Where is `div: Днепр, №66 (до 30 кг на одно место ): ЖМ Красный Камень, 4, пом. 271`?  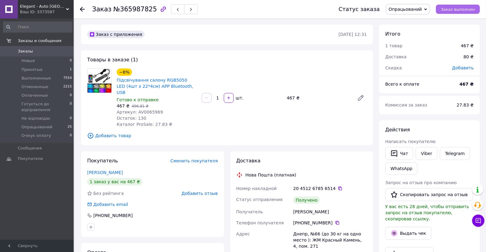
div: Днепр, №66 (до 30 кг на одно место ): ЖМ Красный Камень, 4, пом. 271 is located at coordinates (330, 240).